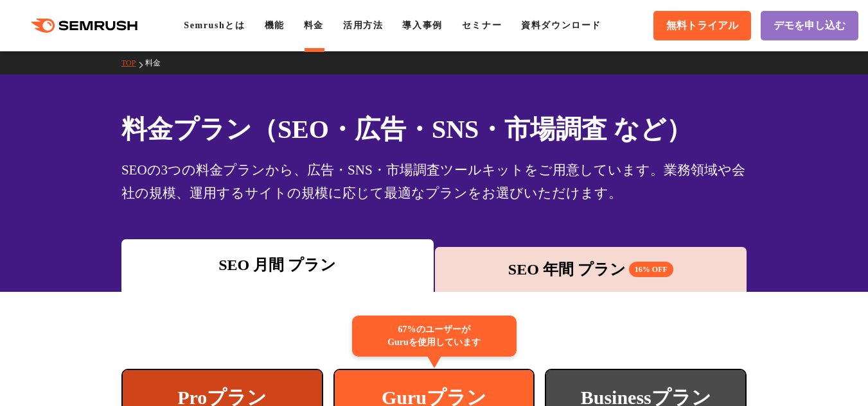  Describe the element at coordinates (434, 129) in the screenshot. I see `h1: 料金プラン（SEO・広告・SNS・市場調査 など）` at that location.